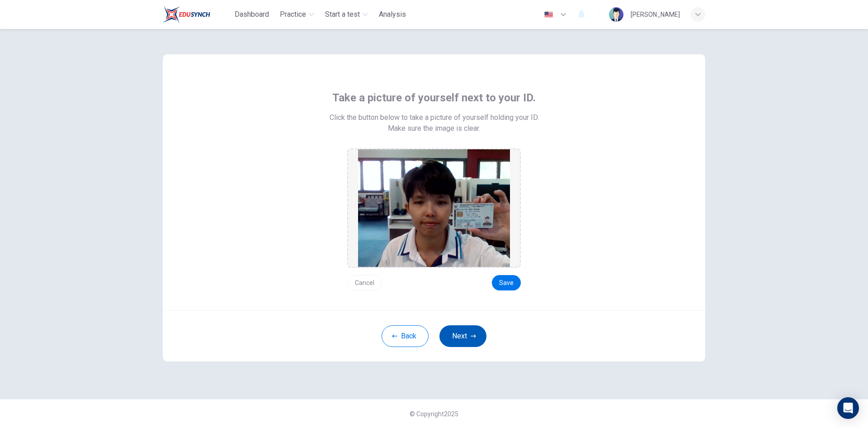 This screenshot has width=868, height=428. Describe the element at coordinates (506, 283) in the screenshot. I see `button: Save` at that location.